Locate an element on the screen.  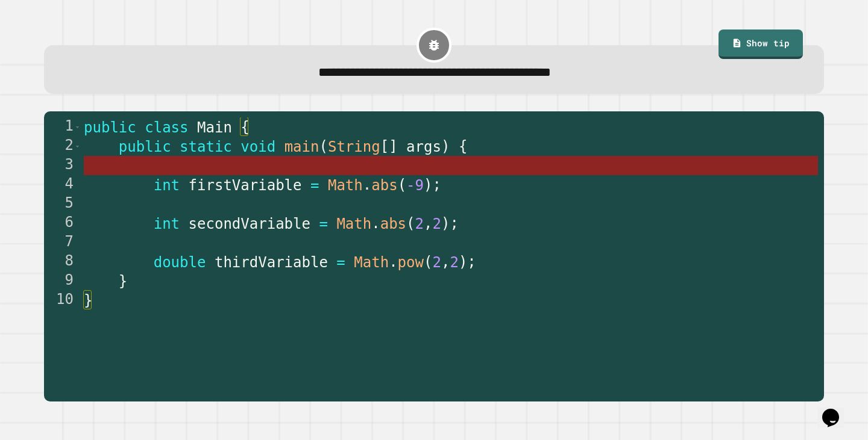
div: 2 is located at coordinates (62, 146).